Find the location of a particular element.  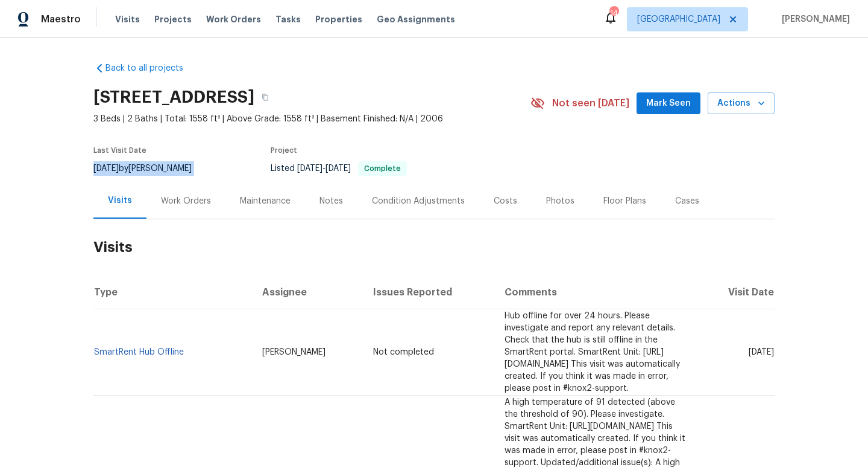

div: Cases is located at coordinates (687, 201).